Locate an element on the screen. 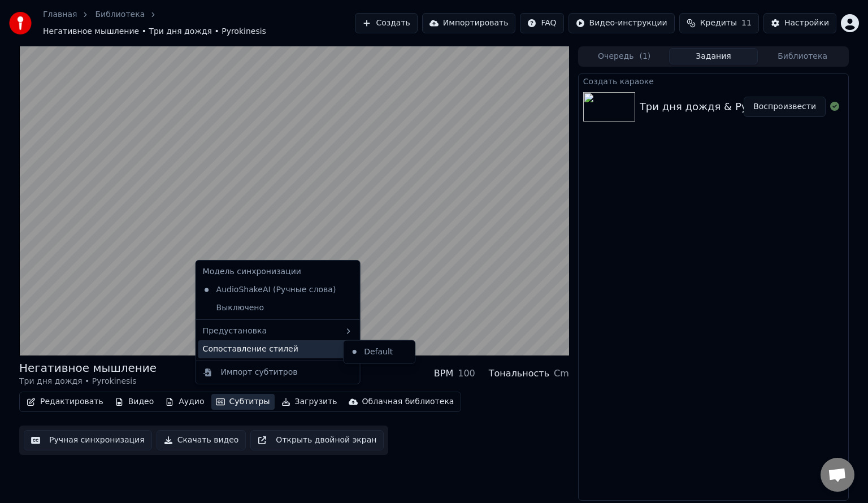  span: 11 is located at coordinates (746, 23).